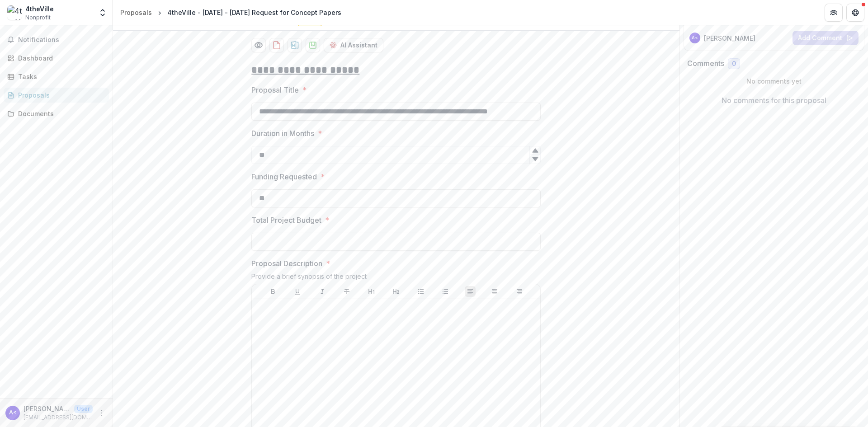  I want to click on button: Open entity switcher, so click(103, 13).